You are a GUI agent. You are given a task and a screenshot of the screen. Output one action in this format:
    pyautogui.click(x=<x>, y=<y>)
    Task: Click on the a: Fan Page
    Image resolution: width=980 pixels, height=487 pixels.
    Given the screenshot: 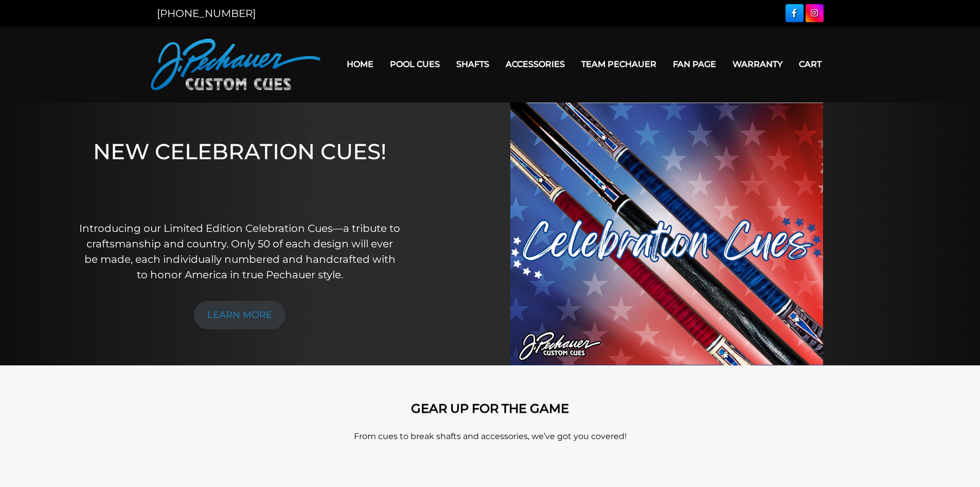 What is the action you would take?
    pyautogui.click(x=695, y=64)
    